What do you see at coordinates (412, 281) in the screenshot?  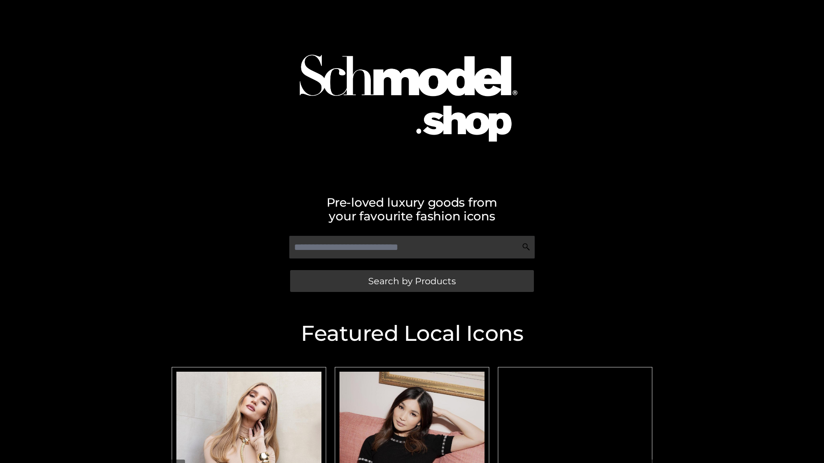 I see `span: Search by Products` at bounding box center [412, 281].